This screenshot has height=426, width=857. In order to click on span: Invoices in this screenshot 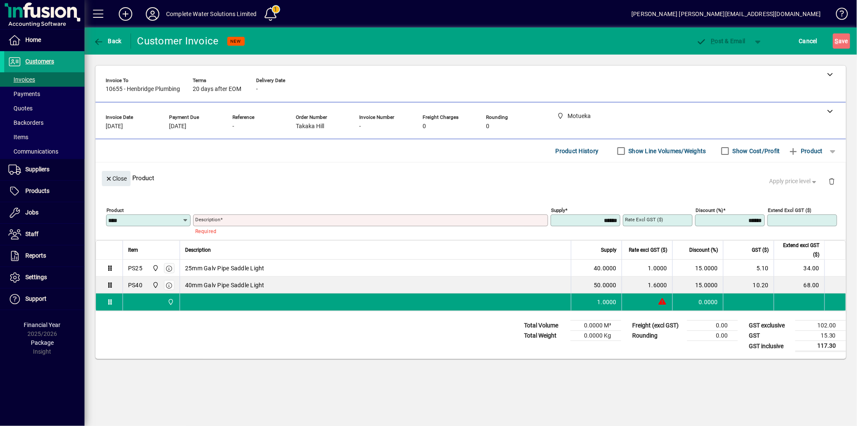, I will do `click(22, 79)`.